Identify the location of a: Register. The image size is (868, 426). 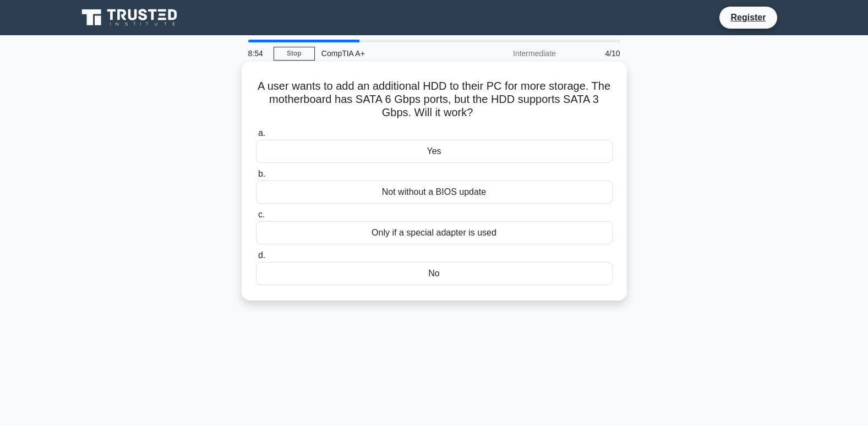
(748, 17).